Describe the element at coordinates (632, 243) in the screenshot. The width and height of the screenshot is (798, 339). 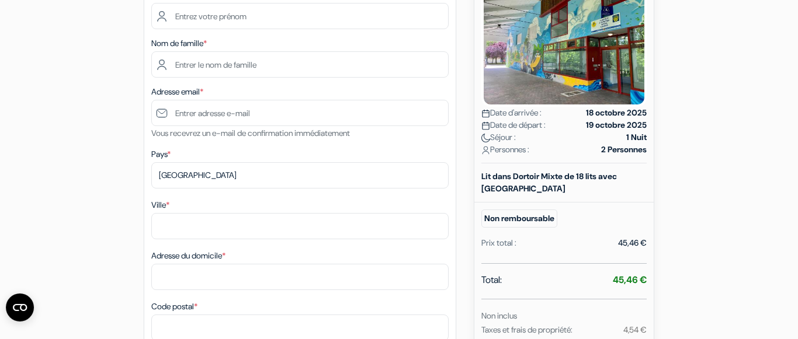
I see `div: 45,46 €` at that location.